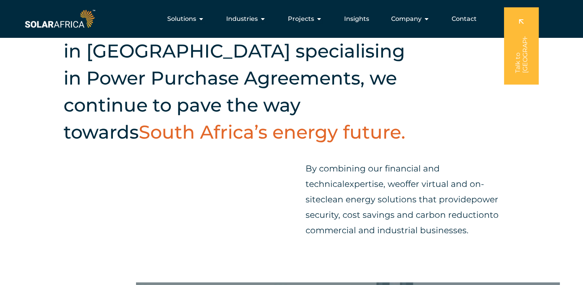  What do you see at coordinates (290, 19) in the screenshot?
I see `nav: Menu` at bounding box center [290, 19].